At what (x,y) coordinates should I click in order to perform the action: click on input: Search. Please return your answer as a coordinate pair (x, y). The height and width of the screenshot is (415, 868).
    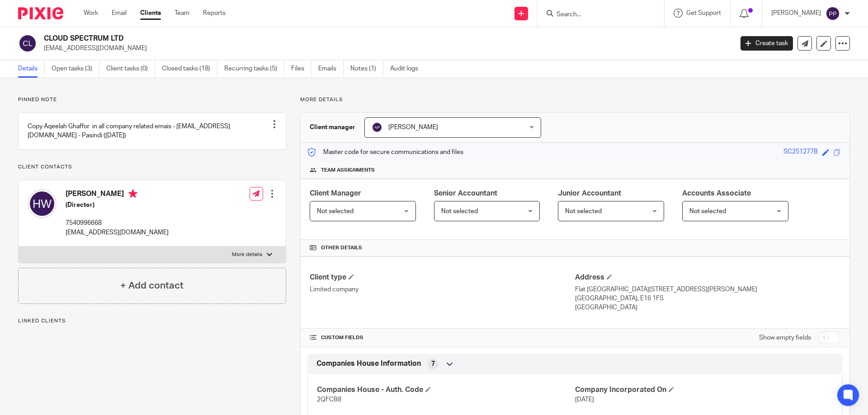
    Looking at the image, I should click on (596, 15).